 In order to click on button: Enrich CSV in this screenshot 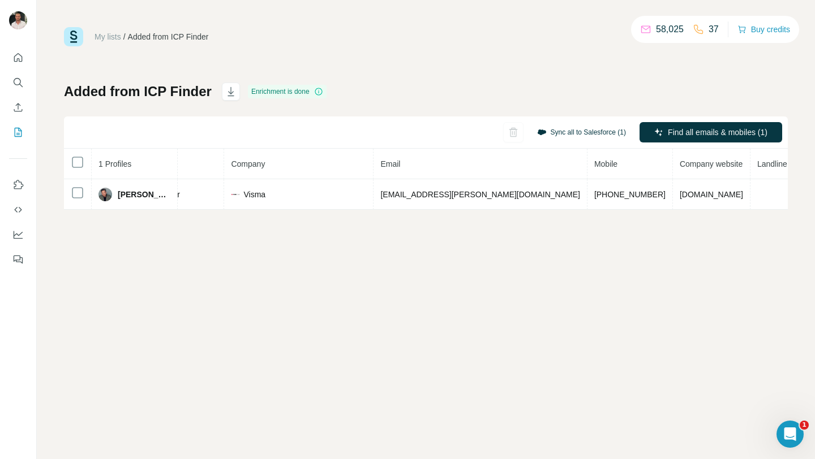, I will do `click(18, 108)`.